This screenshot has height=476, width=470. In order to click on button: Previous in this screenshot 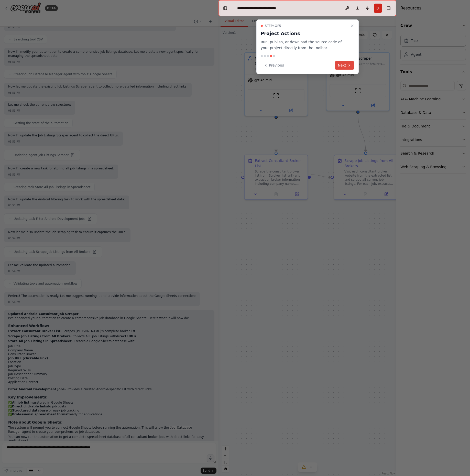, I will do `click(274, 65)`.